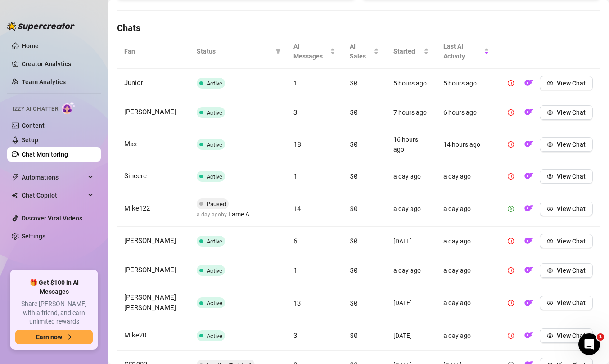 The height and width of the screenshot is (364, 609). Describe the element at coordinates (239, 214) in the screenshot. I see `span: Fame A.` at that location.